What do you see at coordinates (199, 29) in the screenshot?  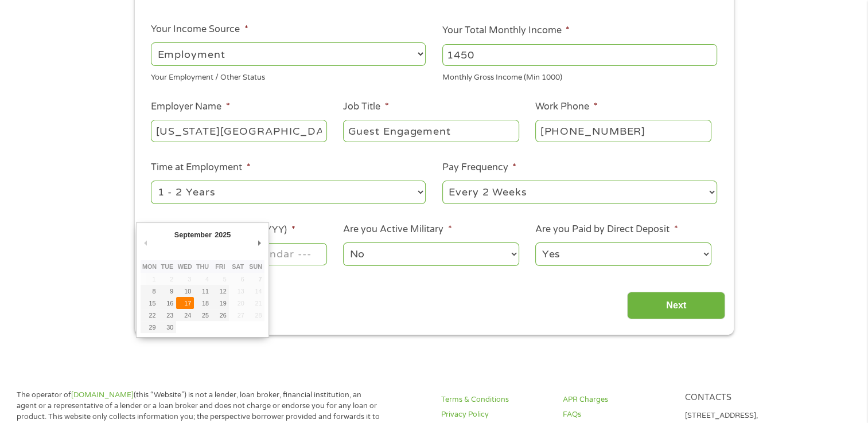 I see `label: Your Income Source` at bounding box center [199, 29].